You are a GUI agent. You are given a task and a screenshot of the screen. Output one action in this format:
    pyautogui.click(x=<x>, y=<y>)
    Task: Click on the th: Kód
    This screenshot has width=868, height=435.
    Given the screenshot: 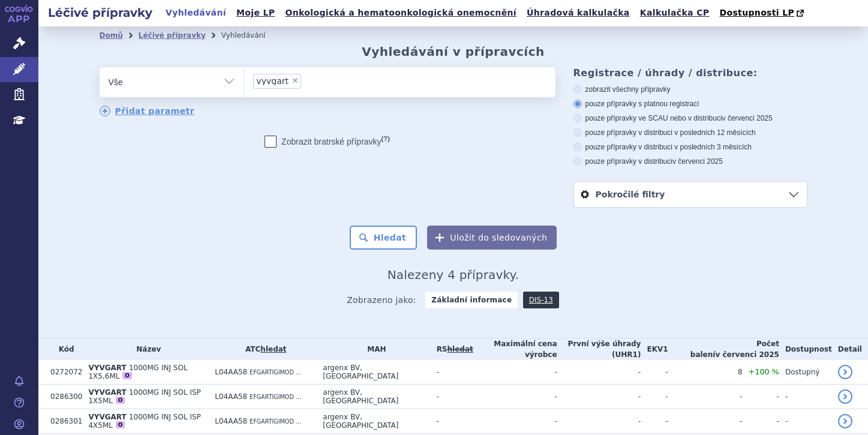 What is the action you would take?
    pyautogui.click(x=63, y=349)
    